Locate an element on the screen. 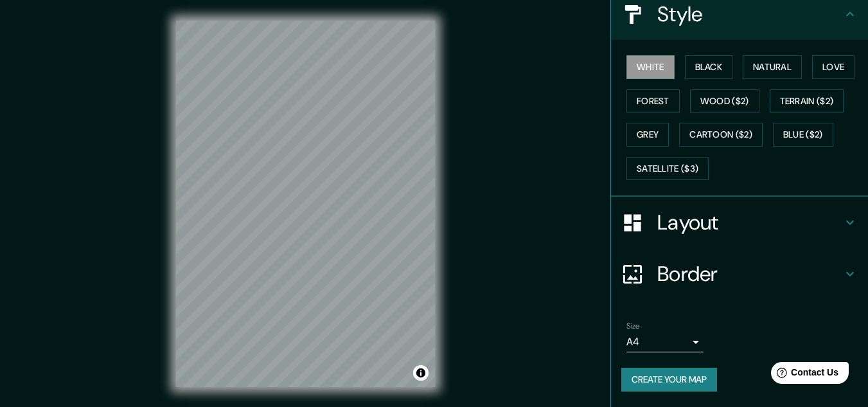 The width and height of the screenshot is (868, 407). button: Blue ($2) is located at coordinates (804, 134).